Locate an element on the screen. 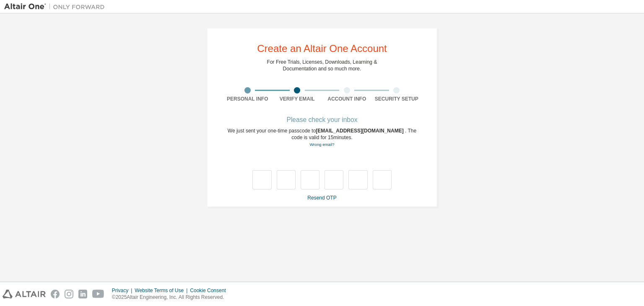  div: Cookie Consent is located at coordinates (210, 291).